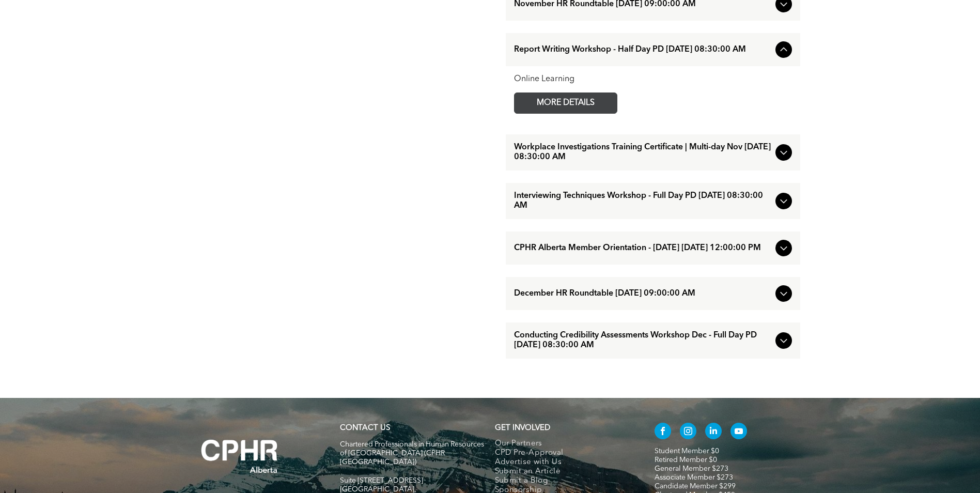 This screenshot has height=493, width=980. I want to click on span: GET INVOLVED, so click(522, 428).